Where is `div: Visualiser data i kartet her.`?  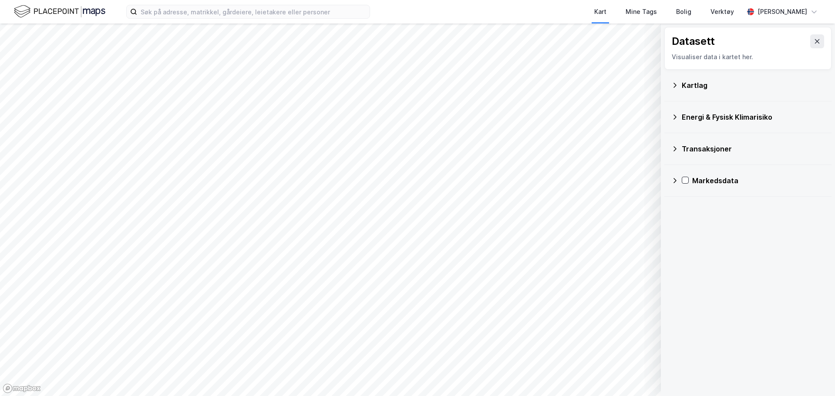 div: Visualiser data i kartet her. is located at coordinates (748, 57).